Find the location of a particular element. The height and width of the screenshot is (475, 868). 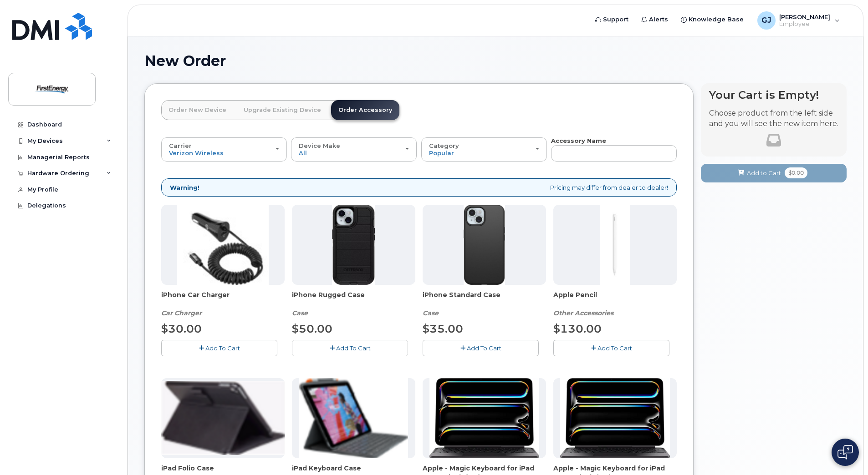

em: Car Charger is located at coordinates (181, 314).